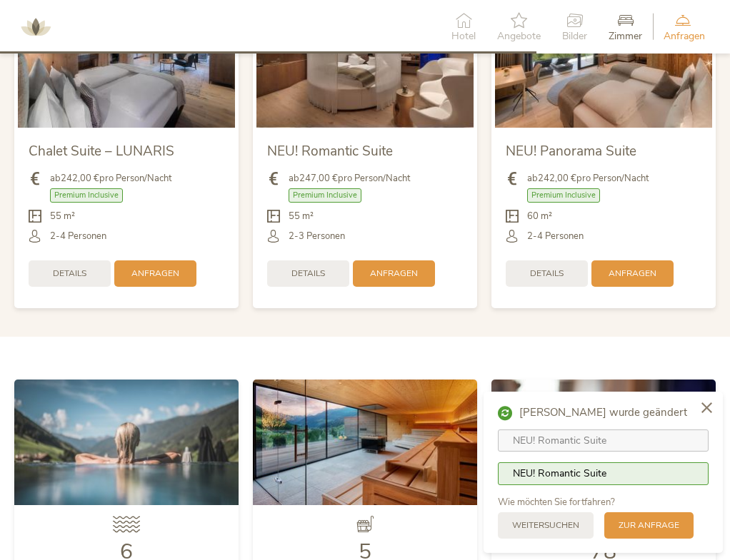 Image resolution: width=730 pixels, height=560 pixels. What do you see at coordinates (464, 36) in the screenshot?
I see `span: Hotel` at bounding box center [464, 36].